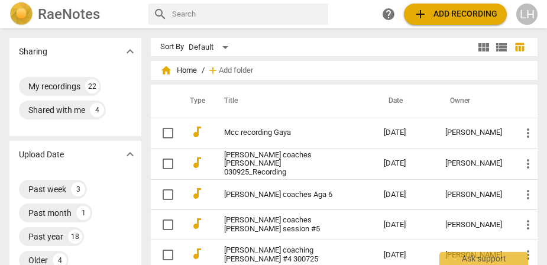 The image size is (547, 265). I want to click on a: LogoRaeNotes, so click(74, 14).